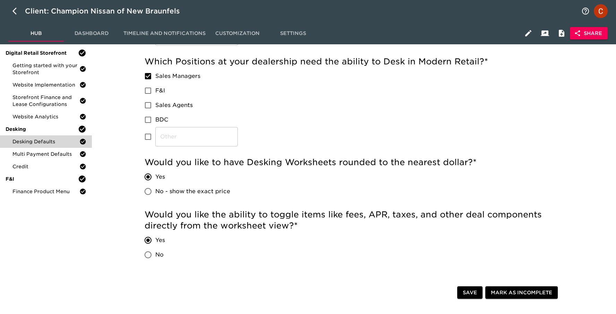  What do you see at coordinates (107, 11) in the screenshot?
I see `div: Client: Champion Nissan of New Braunfels` at bounding box center [107, 11].